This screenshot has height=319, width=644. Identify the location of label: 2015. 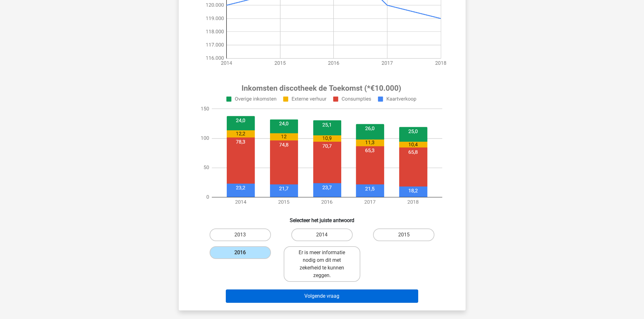
(403, 235).